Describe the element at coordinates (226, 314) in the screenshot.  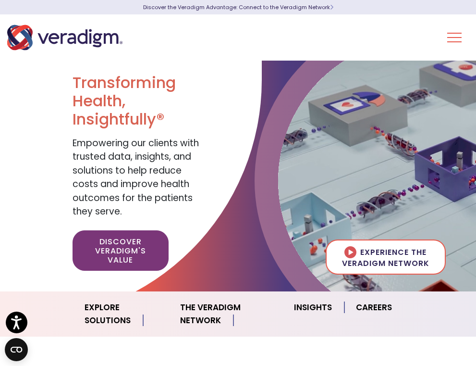
I see `a: The Veradigm Network` at that location.